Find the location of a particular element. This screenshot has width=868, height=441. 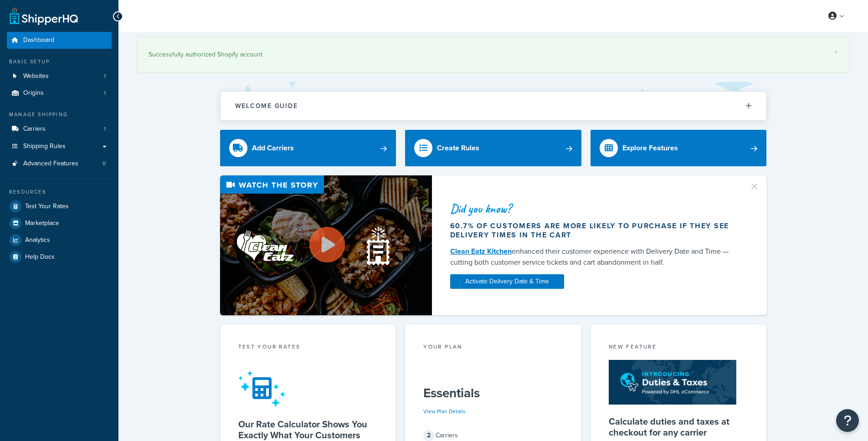

div: Manage Shipping is located at coordinates (59, 114).